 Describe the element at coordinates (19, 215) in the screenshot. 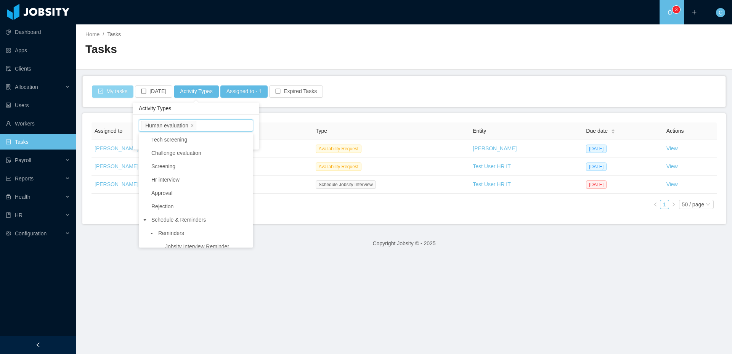

I see `span: HR` at that location.